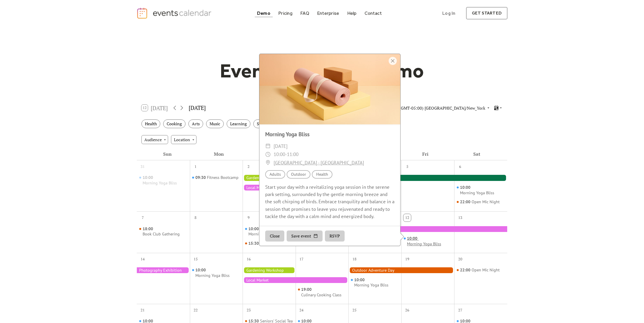  I want to click on a: Demo, so click(264, 13).